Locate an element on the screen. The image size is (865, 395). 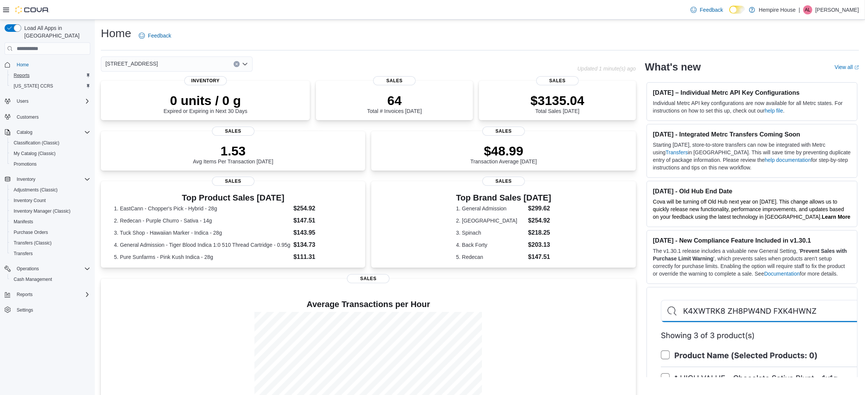
button: Inventory Count is located at coordinates (50, 201).